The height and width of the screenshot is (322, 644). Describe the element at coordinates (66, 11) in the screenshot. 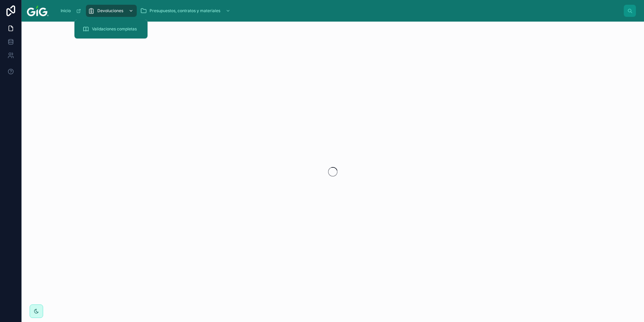

I see `span: Inicio` at that location.